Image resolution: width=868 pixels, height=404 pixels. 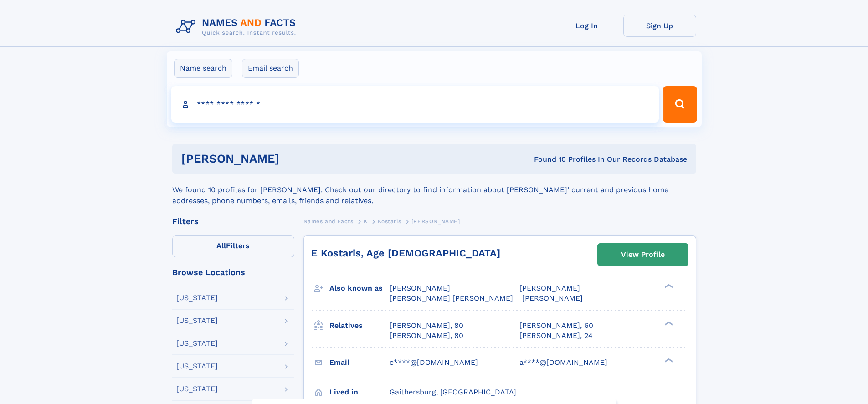 What do you see at coordinates (547, 160) in the screenshot?
I see `div: Found 10 Profiles In Our Records Database` at bounding box center [547, 160].